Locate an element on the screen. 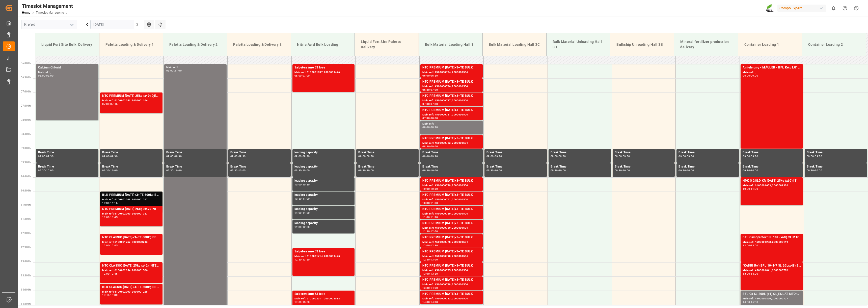 The width and height of the screenshot is (868, 308). div: 08:00 is located at coordinates (434, 118).